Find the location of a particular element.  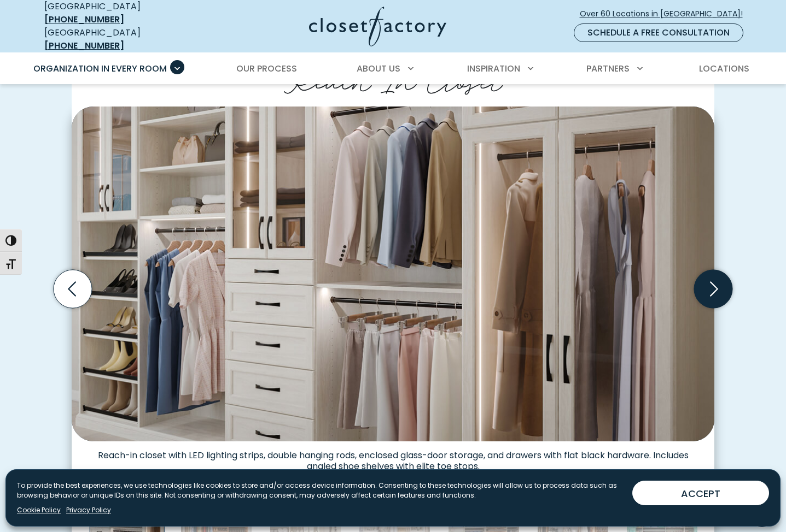

a: Privacy Policy is located at coordinates (88, 511).